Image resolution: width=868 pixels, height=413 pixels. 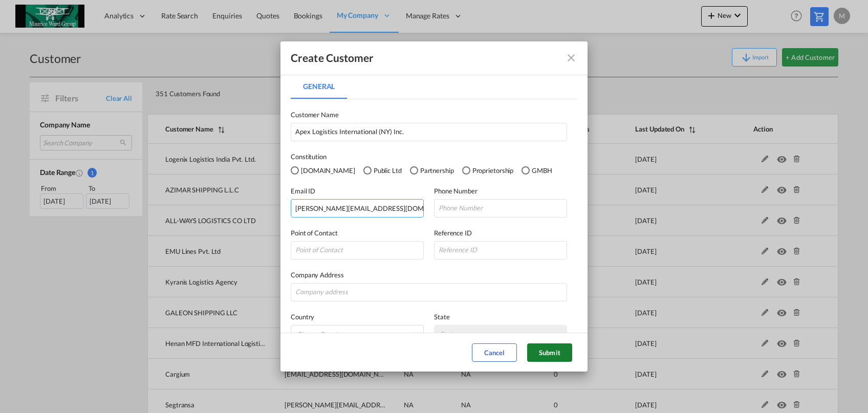 What do you see at coordinates (358, 233) in the screenshot?
I see `label: Point of Contact` at bounding box center [358, 233].